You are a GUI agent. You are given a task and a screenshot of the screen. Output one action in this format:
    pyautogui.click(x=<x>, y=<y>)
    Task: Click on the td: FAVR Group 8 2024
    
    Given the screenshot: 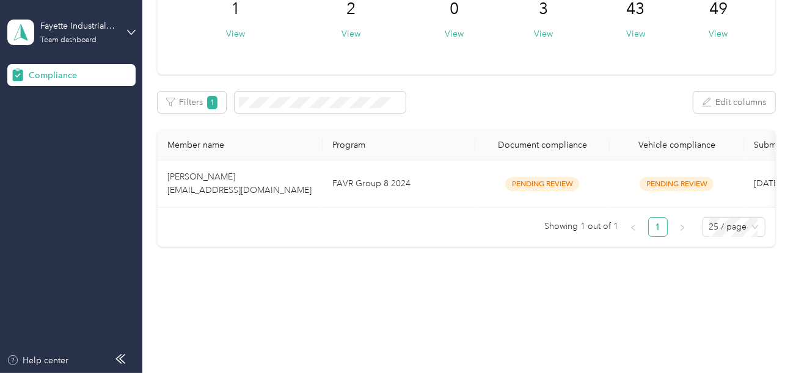 What is the action you would take?
    pyautogui.click(x=399, y=184)
    